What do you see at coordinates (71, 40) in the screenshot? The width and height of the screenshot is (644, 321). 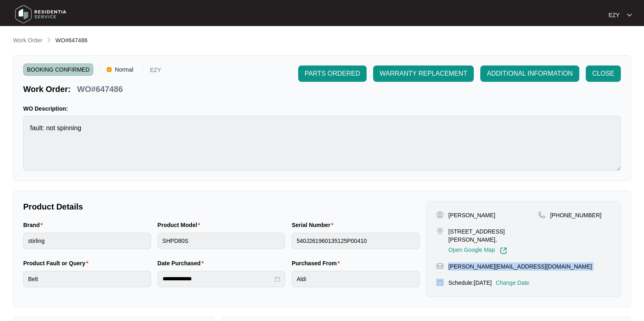 I see `span: WO#647486` at bounding box center [71, 40].